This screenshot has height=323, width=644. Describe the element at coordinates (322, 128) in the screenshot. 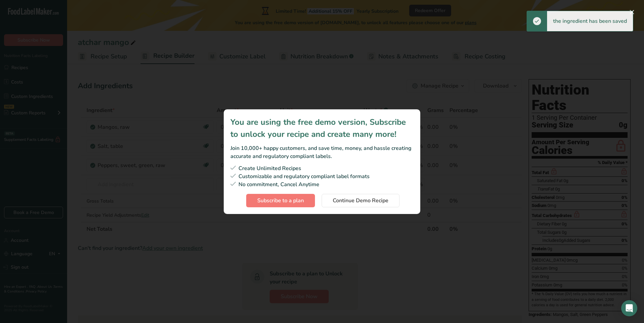

I see `div: You are using the free demo version, Subscribe to unlock your recipe and create many more!` at that location.